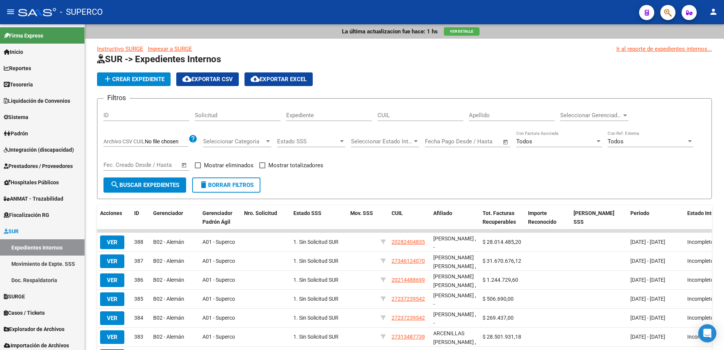 The height and width of the screenshot is (350, 724). What do you see at coordinates (226, 185) in the screenshot?
I see `button: Borrar Filtros` at bounding box center [226, 185].